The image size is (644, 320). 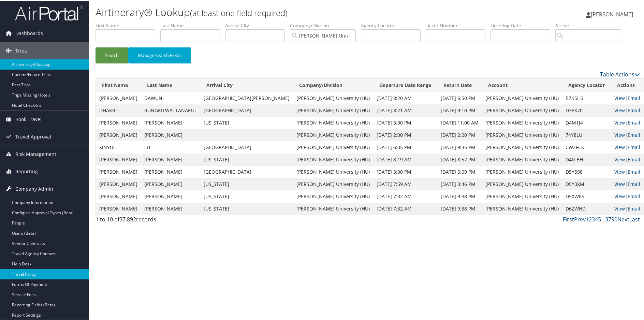 I want to click on td: CWZFCK, so click(x=586, y=146).